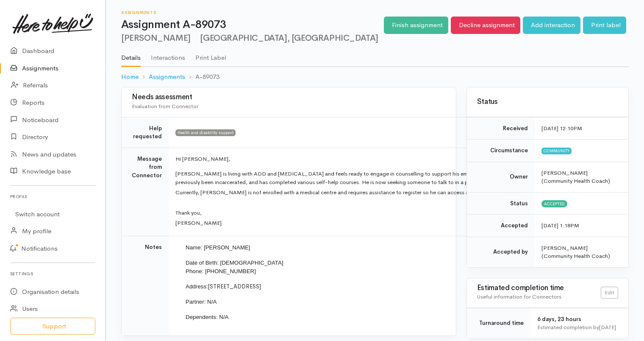 This screenshot has height=341, width=644. Describe the element at coordinates (53, 273) in the screenshot. I see `h6: Settings` at that location.